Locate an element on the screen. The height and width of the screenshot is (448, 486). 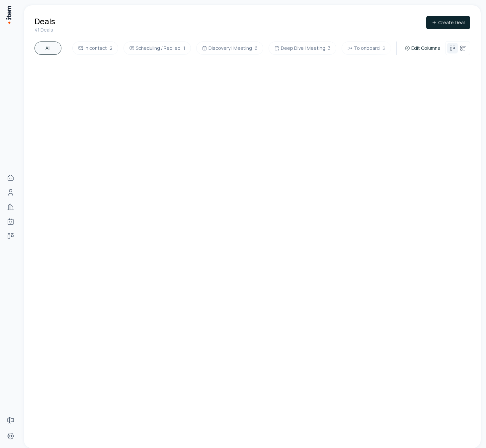
p: 41 Deals is located at coordinates (45, 30).